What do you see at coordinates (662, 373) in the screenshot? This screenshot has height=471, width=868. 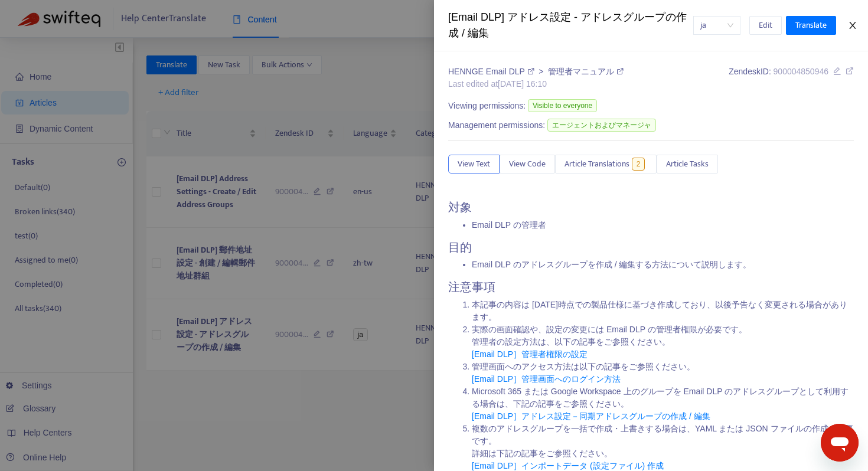 I see `li: 管理画面へのアクセス方法は以下の記事をご参照ください。` at bounding box center [662, 373].